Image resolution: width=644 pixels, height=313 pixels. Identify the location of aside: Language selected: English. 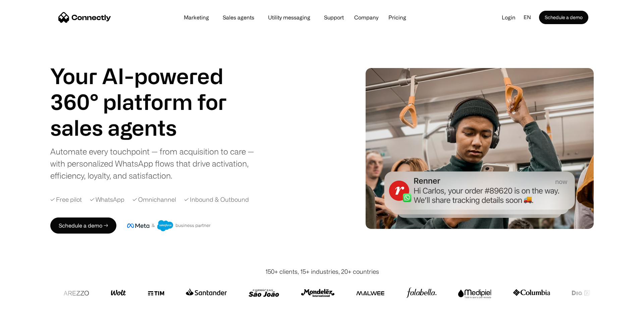
(24, 305).